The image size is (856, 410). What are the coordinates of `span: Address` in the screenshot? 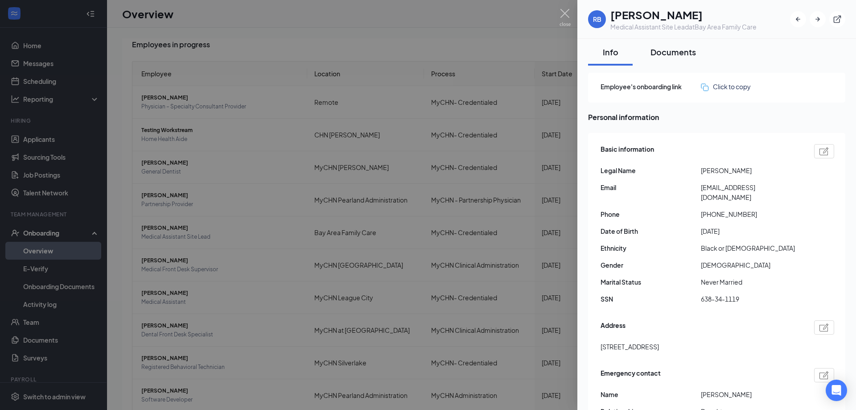 It's located at (613, 327).